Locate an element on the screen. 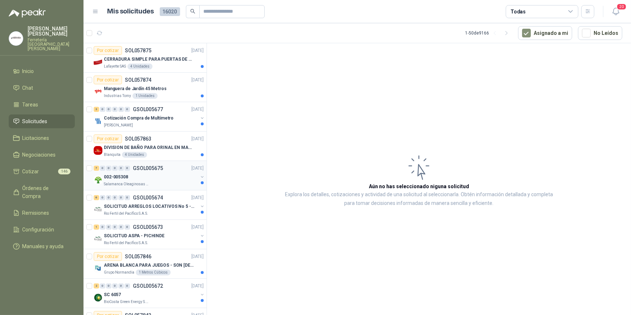  p: Grupo Normandía is located at coordinates (119, 272).